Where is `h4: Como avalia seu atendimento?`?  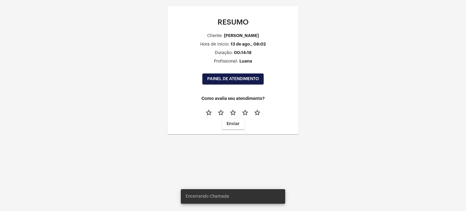 h4: Como avalia seu atendimento? is located at coordinates (233, 98).